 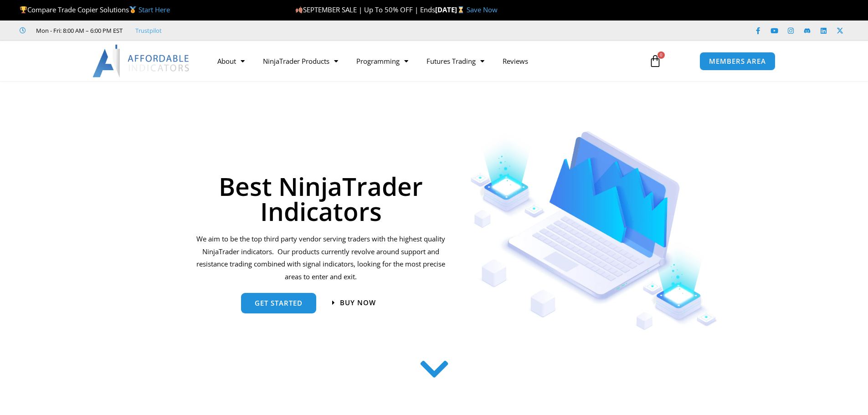 I want to click on a: Buy now, so click(x=354, y=303).